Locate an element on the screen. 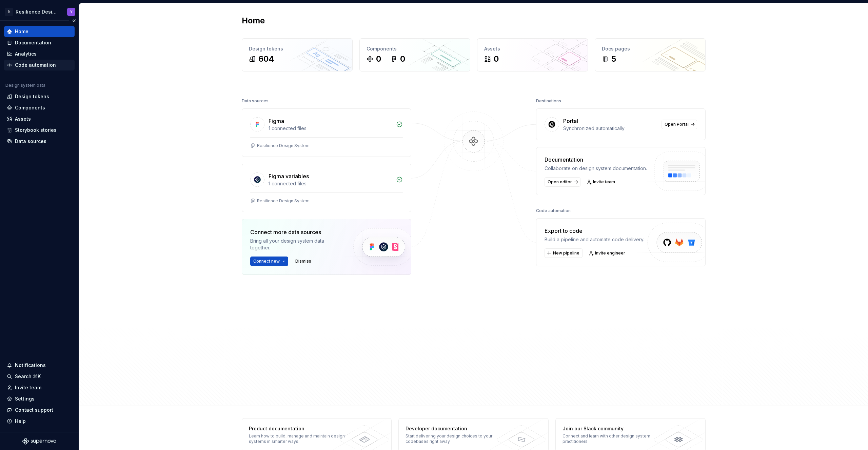 This screenshot has height=450, width=868. div: Learn how to build, manage and maintain design systems in smarter ways. is located at coordinates (298, 438).